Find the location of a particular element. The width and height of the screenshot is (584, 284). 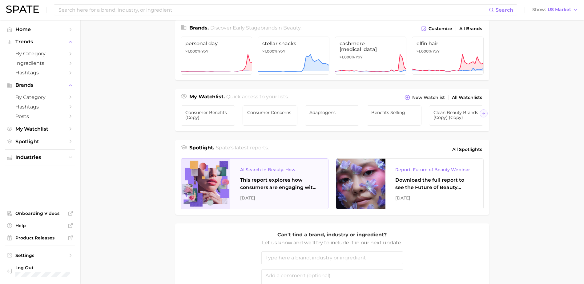

span: Posts is located at coordinates (40, 116).